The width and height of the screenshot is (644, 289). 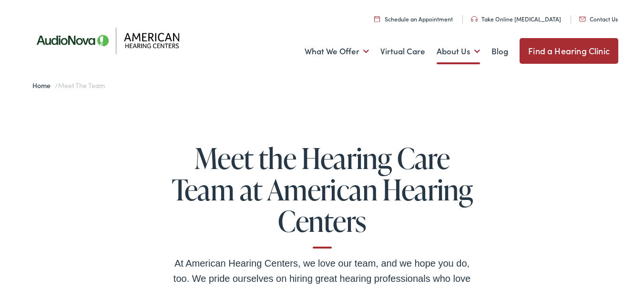 What do you see at coordinates (402, 51) in the screenshot?
I see `a: Virtual Care` at bounding box center [402, 51].